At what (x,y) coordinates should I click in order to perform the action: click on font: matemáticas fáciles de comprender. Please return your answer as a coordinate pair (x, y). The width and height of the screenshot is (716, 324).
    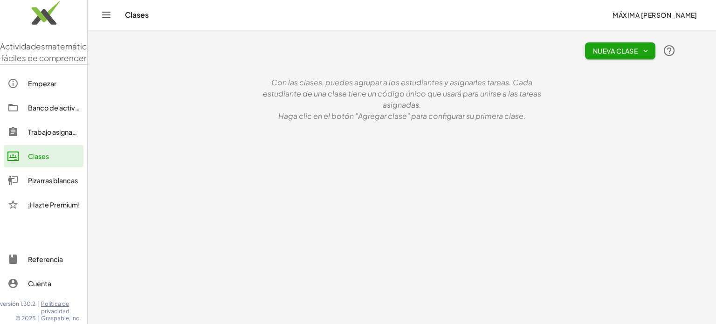
    Looking at the image, I should click on (48, 52).